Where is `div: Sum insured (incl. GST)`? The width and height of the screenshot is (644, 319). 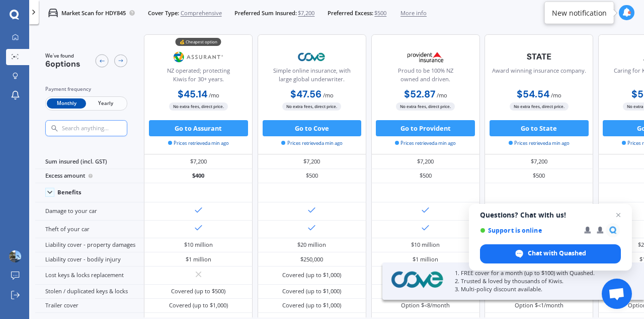
div: Sum insured (incl. GST) is located at coordinates (90, 161).